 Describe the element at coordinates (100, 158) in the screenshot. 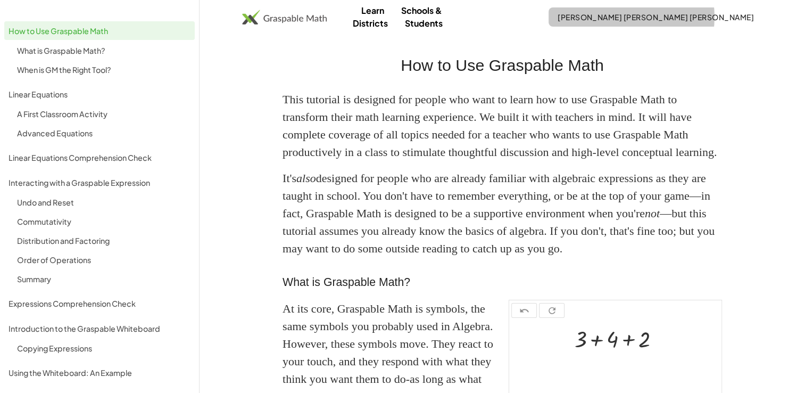

I see `div: Linear Equations Comprehension Check` at that location.